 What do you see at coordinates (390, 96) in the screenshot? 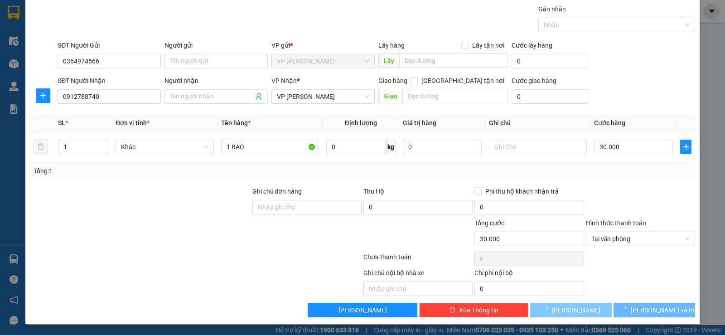
I see `span: Giao` at bounding box center [390, 96].